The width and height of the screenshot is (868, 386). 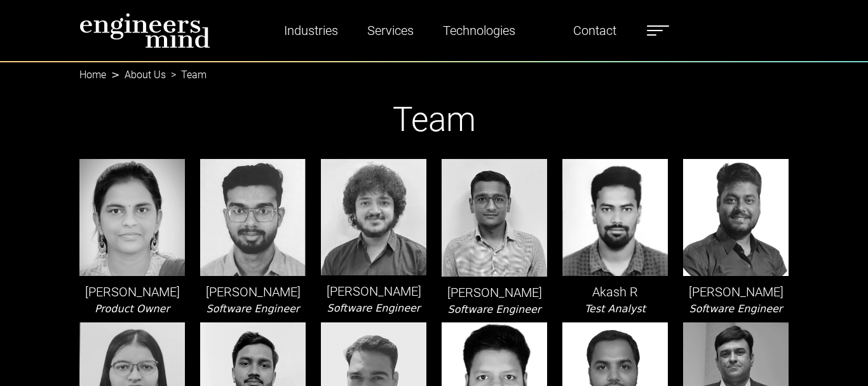 I want to click on a: Home, so click(x=93, y=75).